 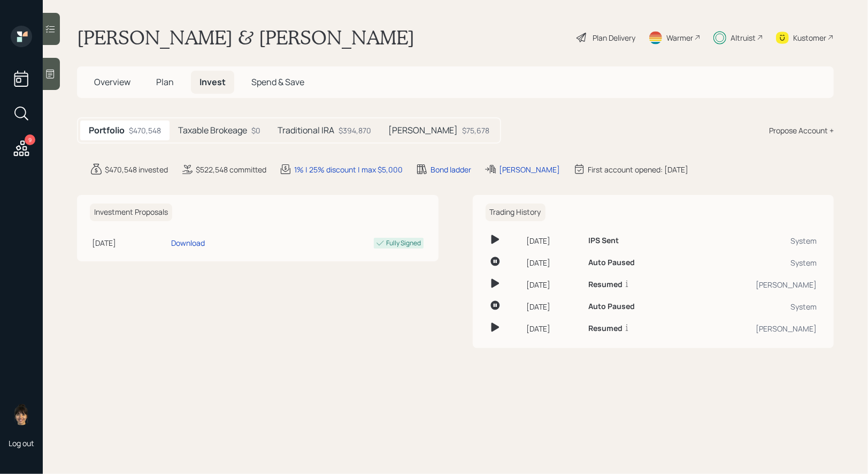 What do you see at coordinates (277, 82) in the screenshot?
I see `span: Spend & Save` at bounding box center [277, 82].